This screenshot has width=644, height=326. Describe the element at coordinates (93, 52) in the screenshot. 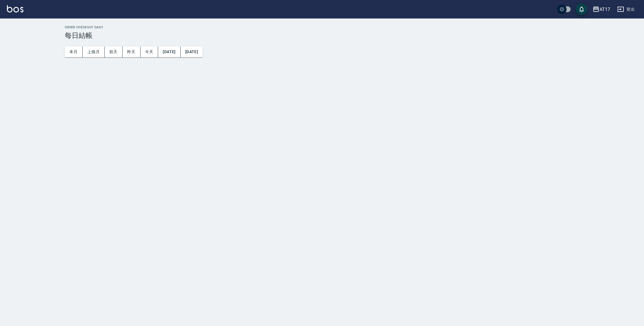

I see `button: 上個月` at that location.